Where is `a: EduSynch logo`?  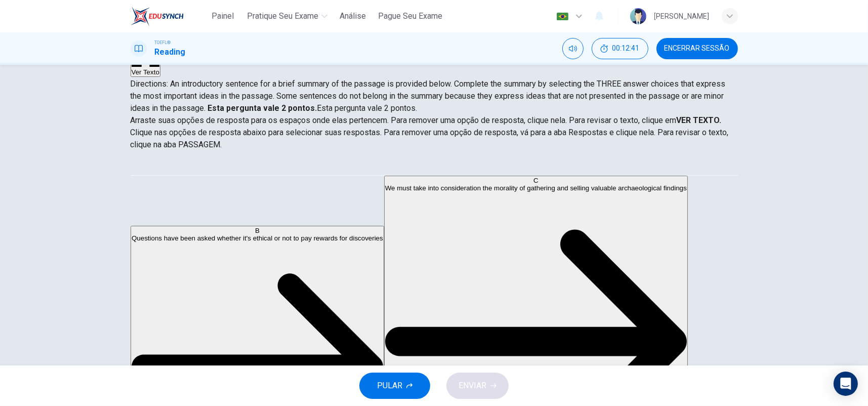
a: EduSynch logo is located at coordinates (168, 16).